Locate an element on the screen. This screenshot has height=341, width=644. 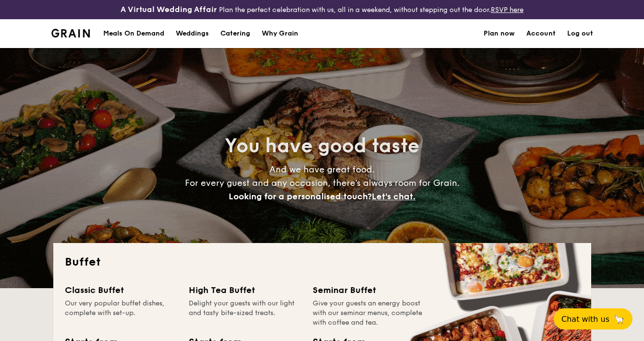
div: Why Grain is located at coordinates (280, 34).